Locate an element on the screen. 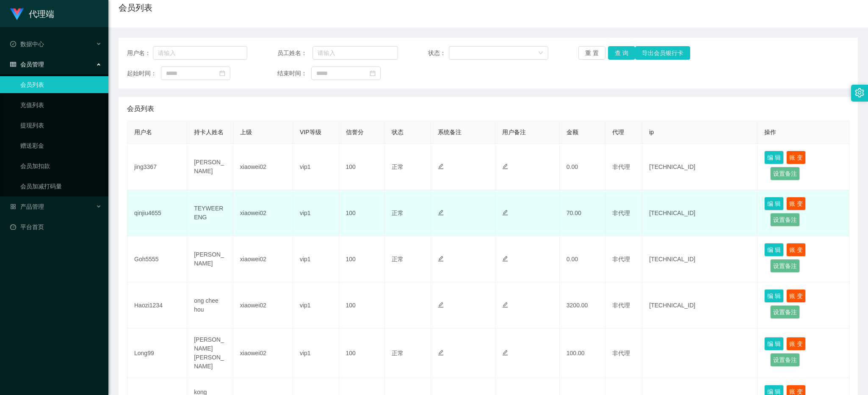  img: logo.9652507e.png is located at coordinates (17, 14).